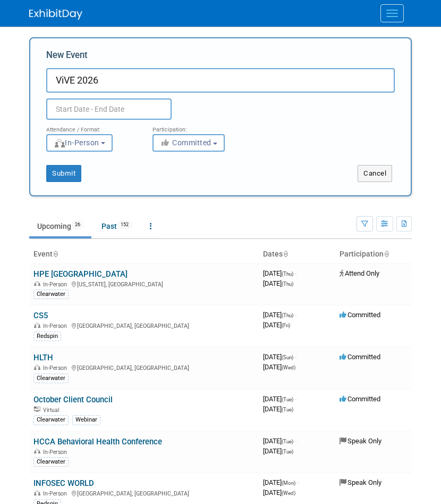  What do you see at coordinates (78, 224) in the screenshot?
I see `span: 26` at bounding box center [78, 224].